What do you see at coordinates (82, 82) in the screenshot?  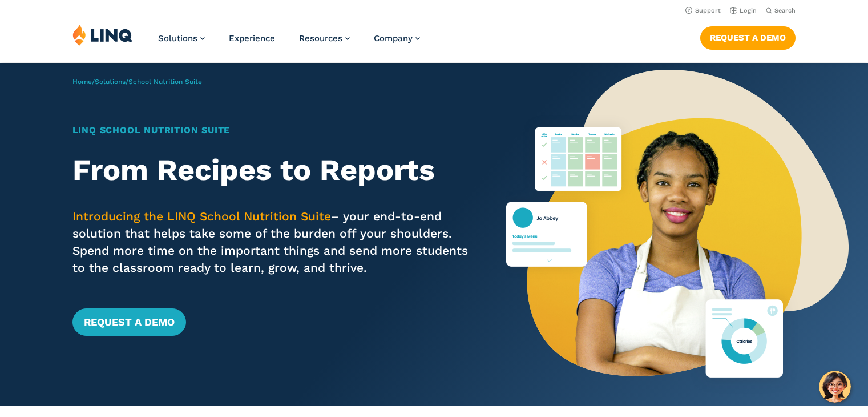 I see `a: Home` at bounding box center [82, 82].